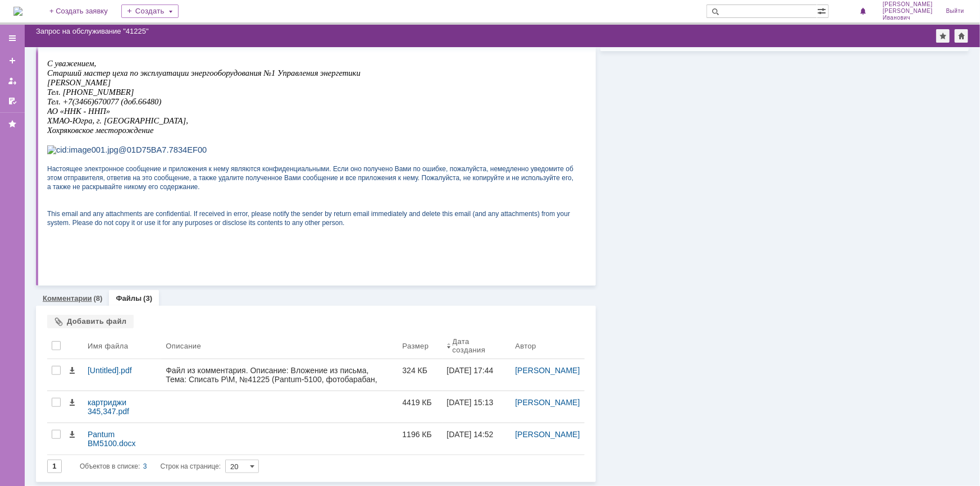 The width and height of the screenshot is (980, 486). Describe the element at coordinates (279, 389) in the screenshot. I see `div: Файл из комментария. Описание: Вложение из письма, Тема: Списать Р\М, №41225 (Pantum-5100, фотоба...` at that location.